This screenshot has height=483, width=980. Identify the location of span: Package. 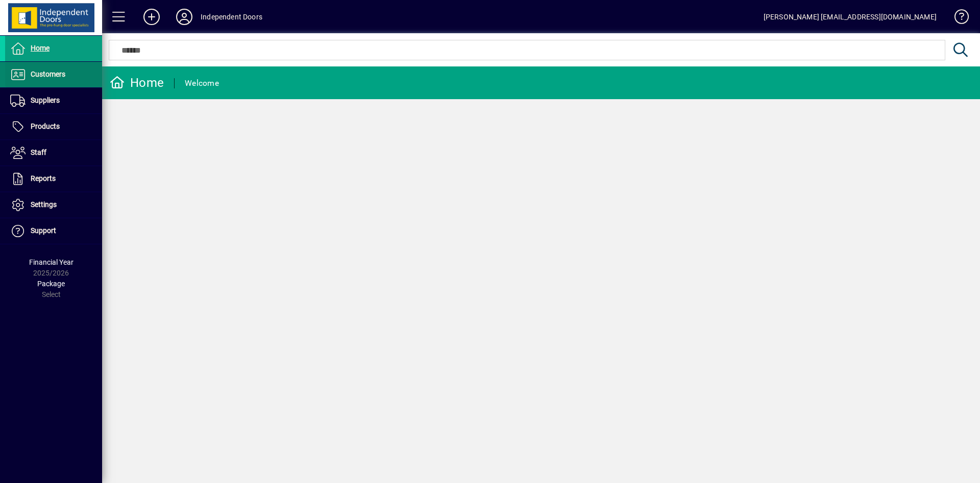
(51, 284).